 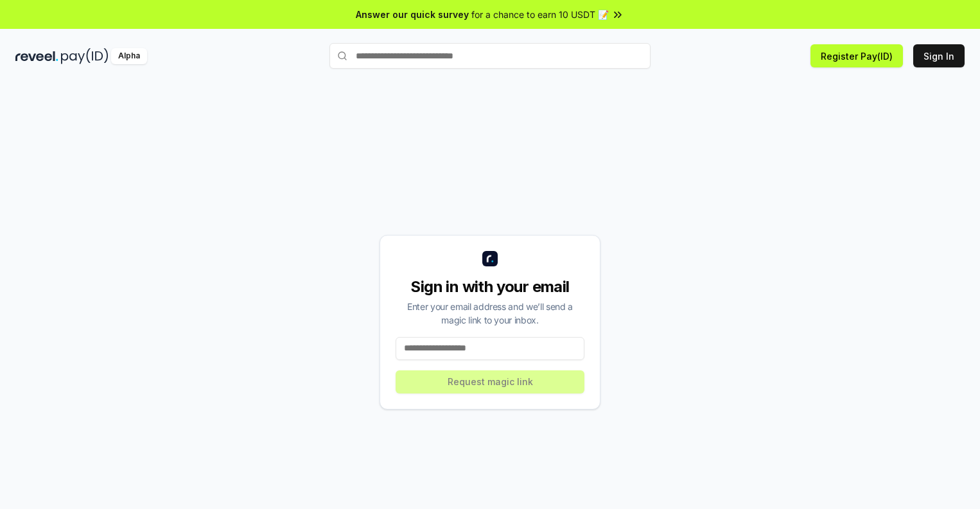 What do you see at coordinates (490, 259) in the screenshot?
I see `img: logo_small` at bounding box center [490, 259].